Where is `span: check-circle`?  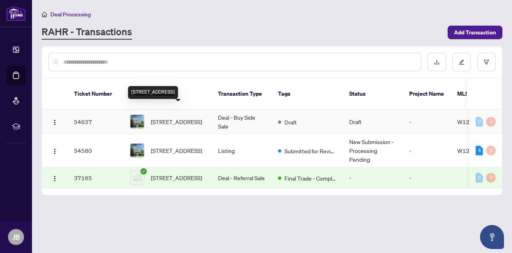
span: check-circle is located at coordinates (143, 171).